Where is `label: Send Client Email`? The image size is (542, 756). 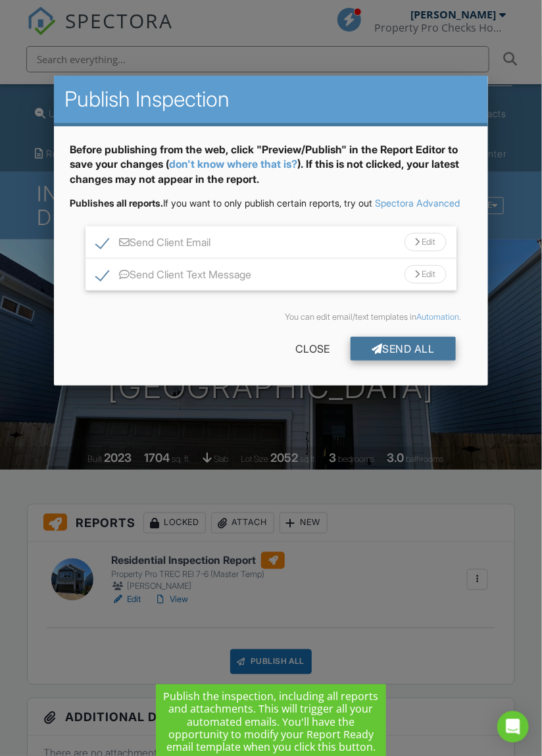
label: Send Client Email is located at coordinates (153, 244).